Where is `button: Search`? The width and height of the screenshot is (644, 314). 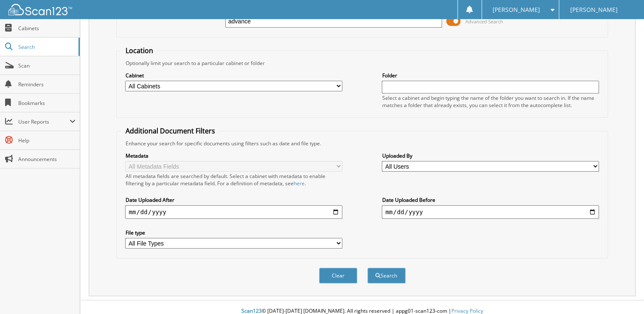 button: Search is located at coordinates (387, 275).